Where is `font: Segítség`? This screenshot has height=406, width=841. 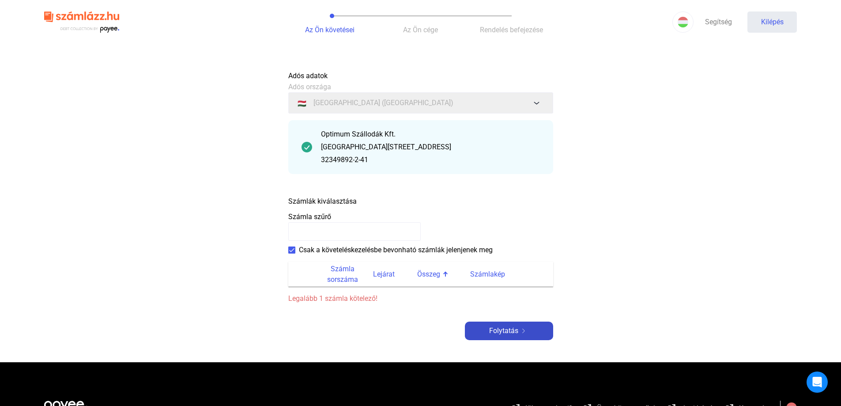
font: Segítség is located at coordinates (719, 22).